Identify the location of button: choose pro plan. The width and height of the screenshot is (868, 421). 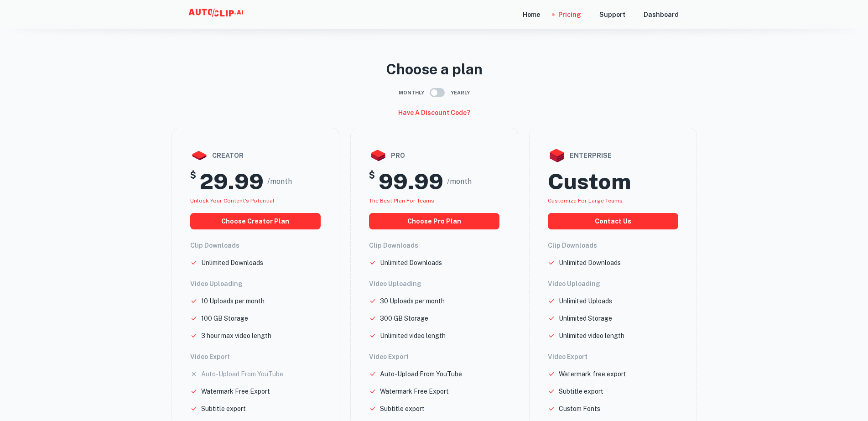
(434, 221).